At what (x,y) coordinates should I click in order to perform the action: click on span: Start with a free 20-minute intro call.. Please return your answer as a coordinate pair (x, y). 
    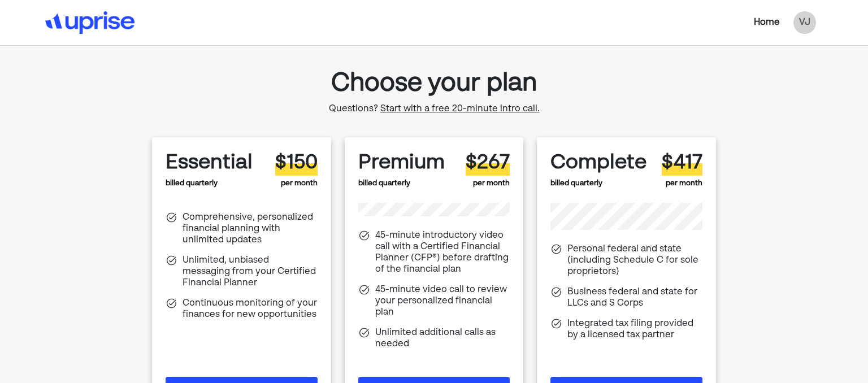
    Looking at the image, I should click on (460, 109).